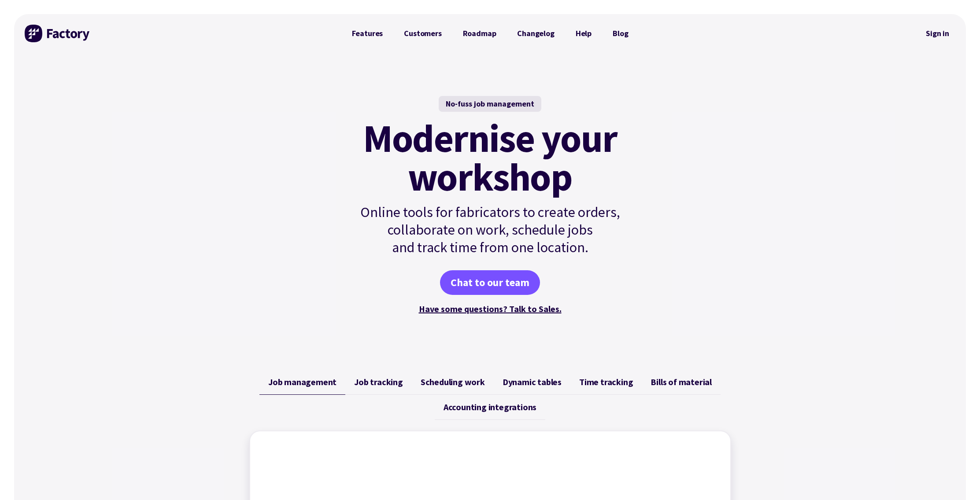  Describe the element at coordinates (535, 33) in the screenshot. I see `a: Changelog` at that location.